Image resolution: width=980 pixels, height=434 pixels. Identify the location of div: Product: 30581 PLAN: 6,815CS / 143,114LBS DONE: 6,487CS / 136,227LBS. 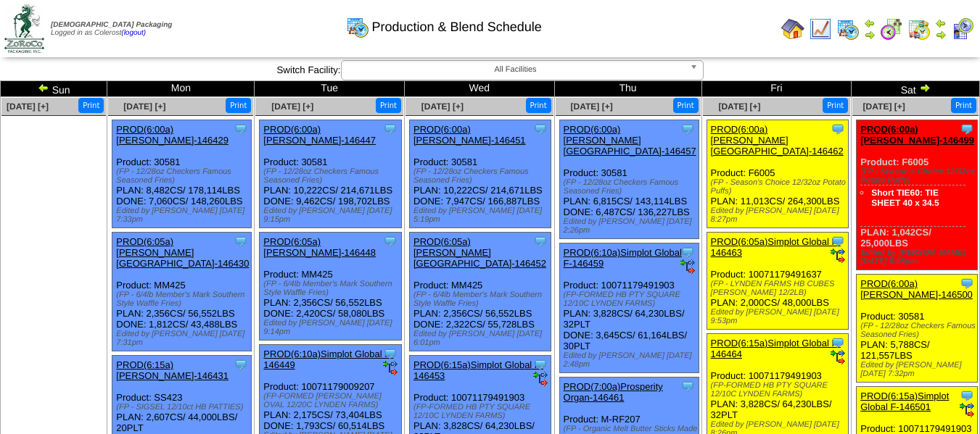
(629, 180).